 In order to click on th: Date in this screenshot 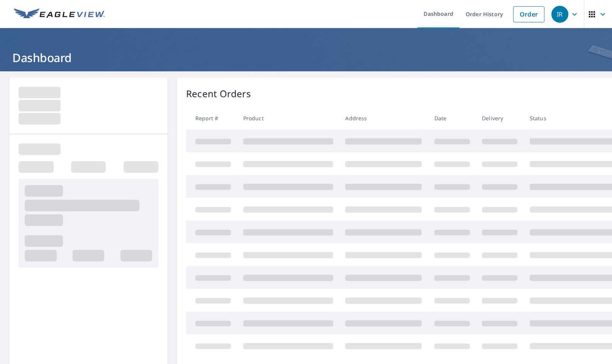, I will do `click(452, 118)`.